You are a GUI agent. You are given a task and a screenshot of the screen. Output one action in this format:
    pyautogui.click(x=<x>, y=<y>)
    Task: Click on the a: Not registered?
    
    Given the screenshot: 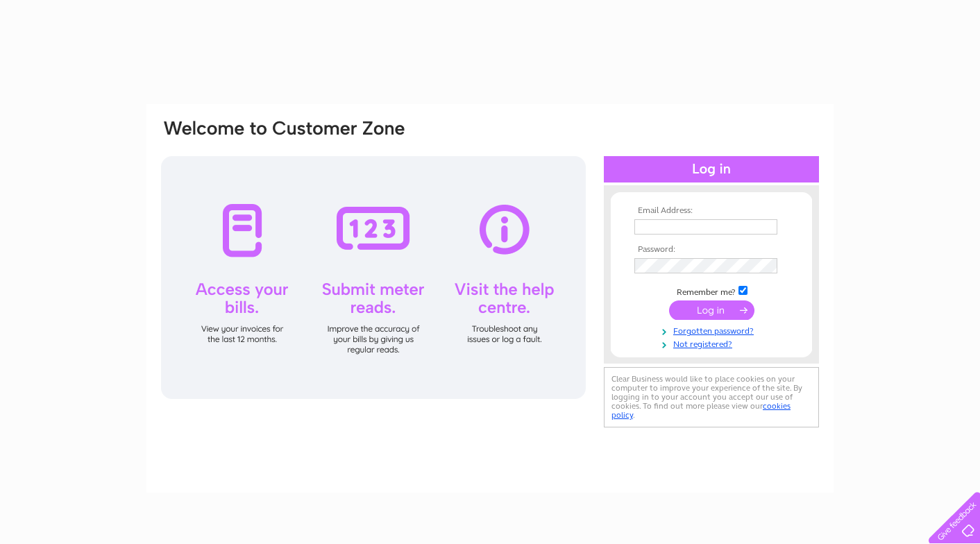 What is the action you would take?
    pyautogui.click(x=712, y=343)
    